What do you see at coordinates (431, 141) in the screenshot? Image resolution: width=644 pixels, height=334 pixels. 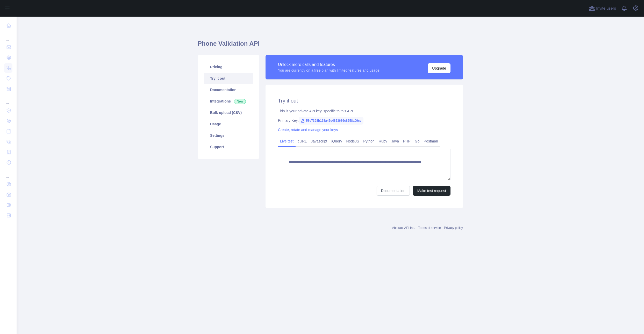 I see `a: Postman` at bounding box center [431, 141].